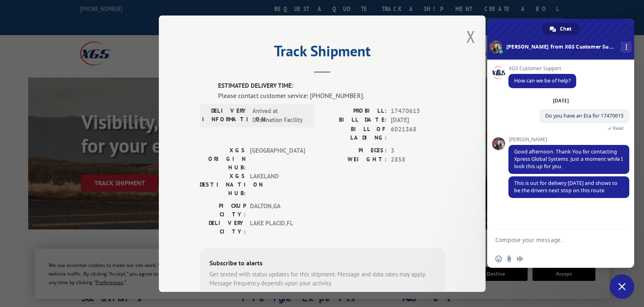 This screenshot has height=307, width=644. I want to click on div: Close chat, so click(622, 287).